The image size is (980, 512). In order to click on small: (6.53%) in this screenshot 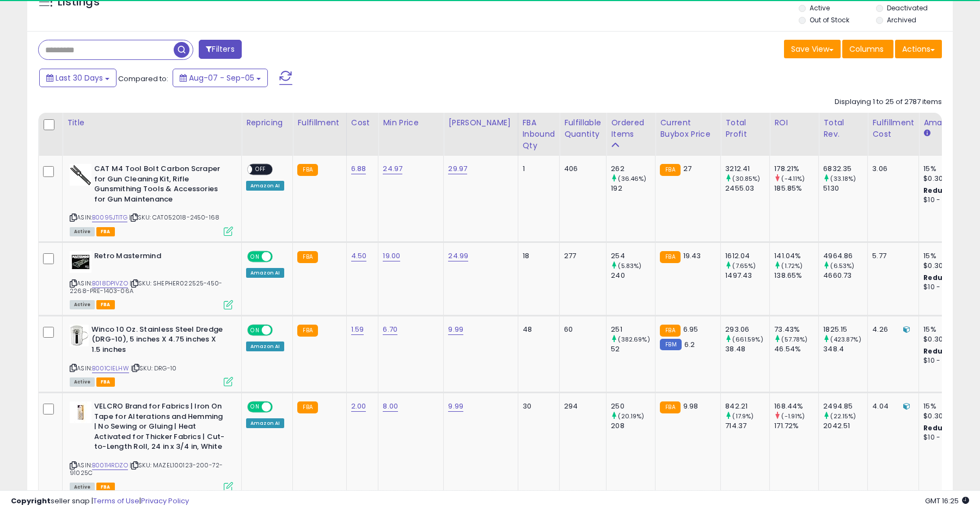, I will do `click(842, 265)`.